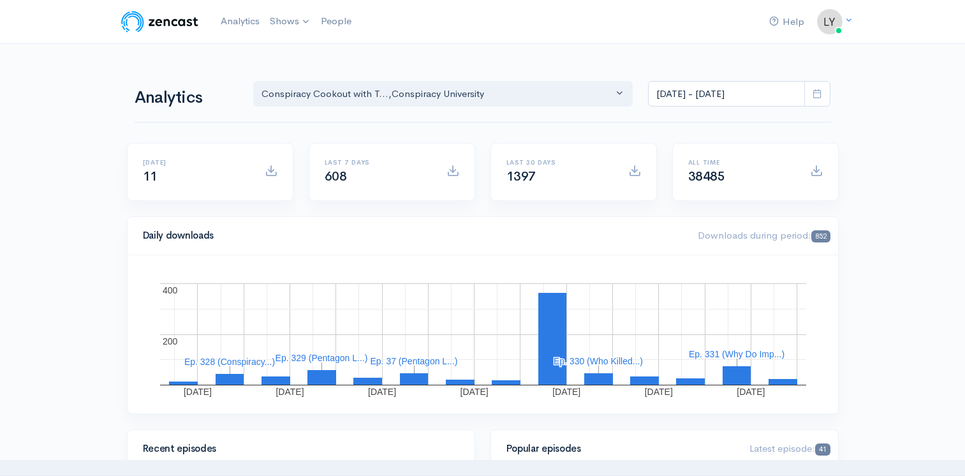 The height and width of the screenshot is (476, 965). I want to click on span: 852, so click(820, 236).